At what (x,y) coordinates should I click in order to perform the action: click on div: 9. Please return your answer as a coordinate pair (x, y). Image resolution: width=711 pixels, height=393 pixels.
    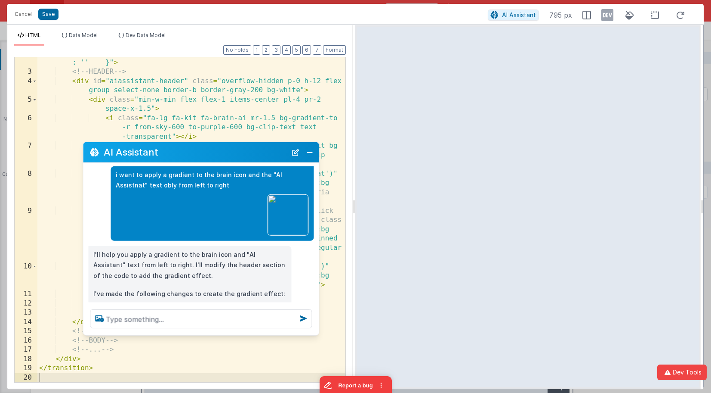
    Looking at the image, I should click on (26, 234).